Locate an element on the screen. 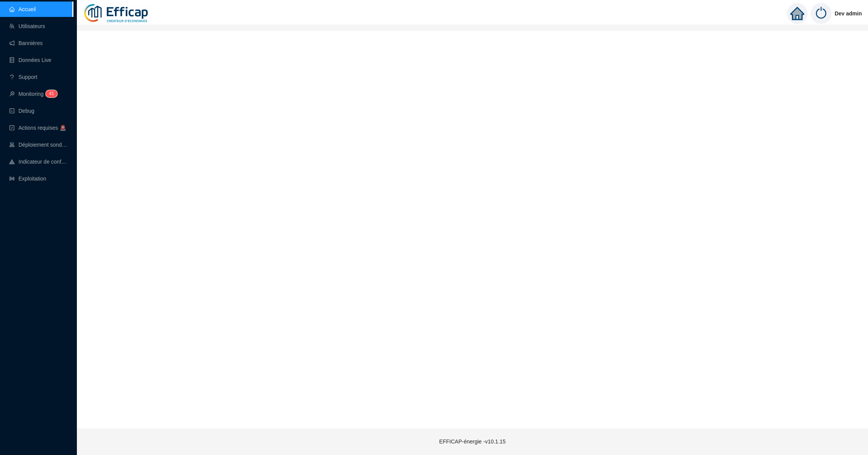  a: questionSupport is located at coordinates (23, 77).